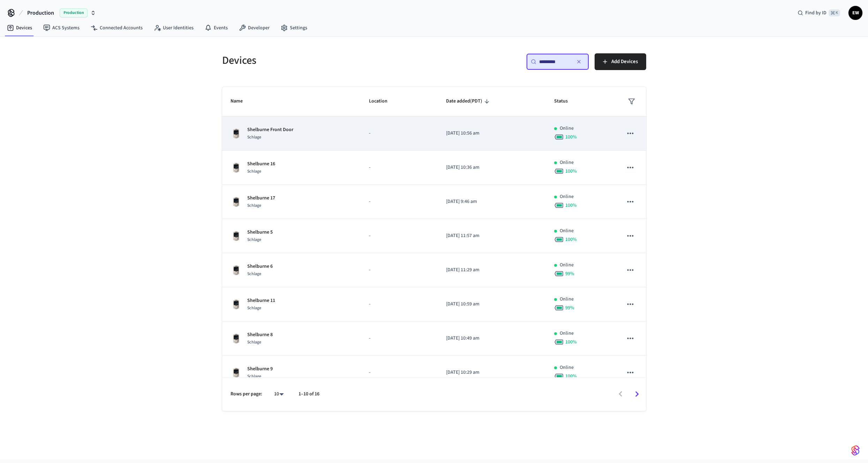 Image resolution: width=868 pixels, height=463 pixels. I want to click on a: Settings, so click(294, 28).